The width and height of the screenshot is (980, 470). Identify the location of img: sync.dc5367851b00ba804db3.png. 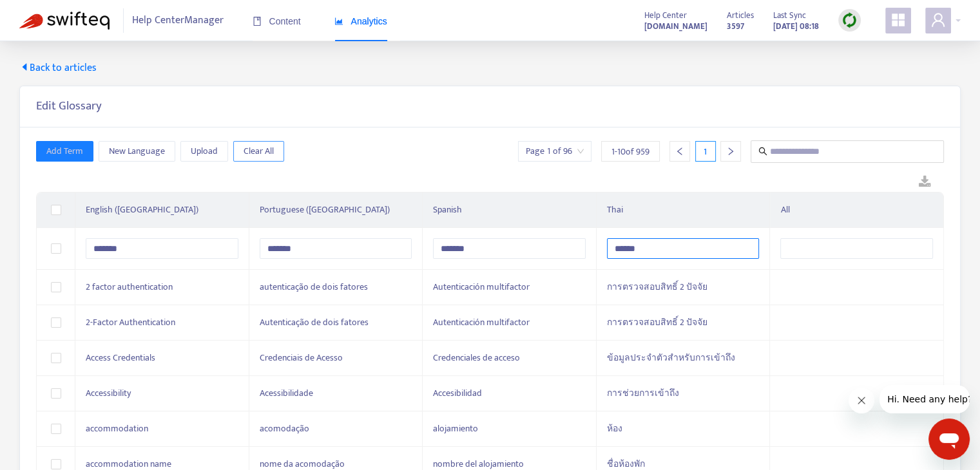
(849, 20).